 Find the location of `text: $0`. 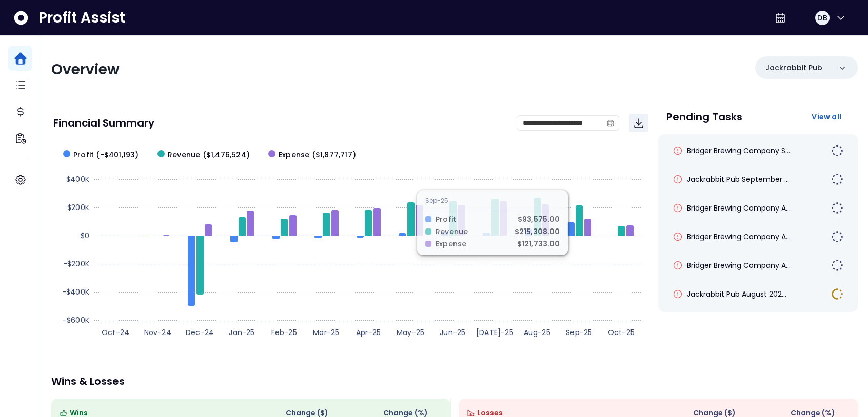

text: $0 is located at coordinates (85, 236).